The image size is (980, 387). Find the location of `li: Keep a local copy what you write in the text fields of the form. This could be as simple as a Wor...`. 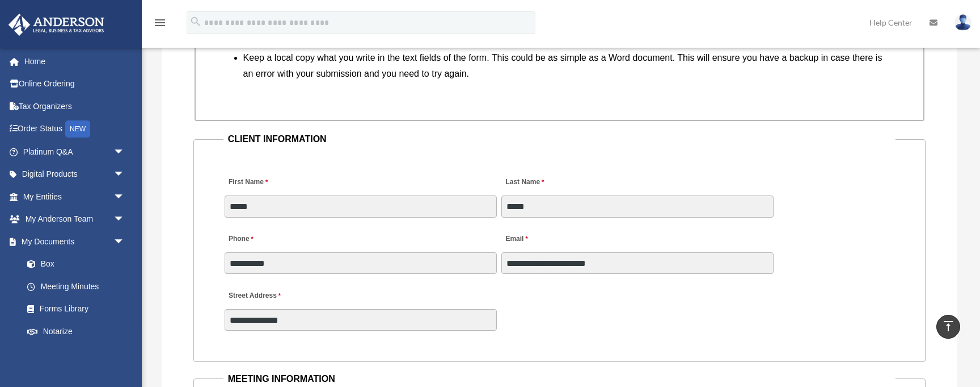

li: Keep a local copy what you write in the text fields of the form. This could be as simple as a Wor... is located at coordinates (564, 66).